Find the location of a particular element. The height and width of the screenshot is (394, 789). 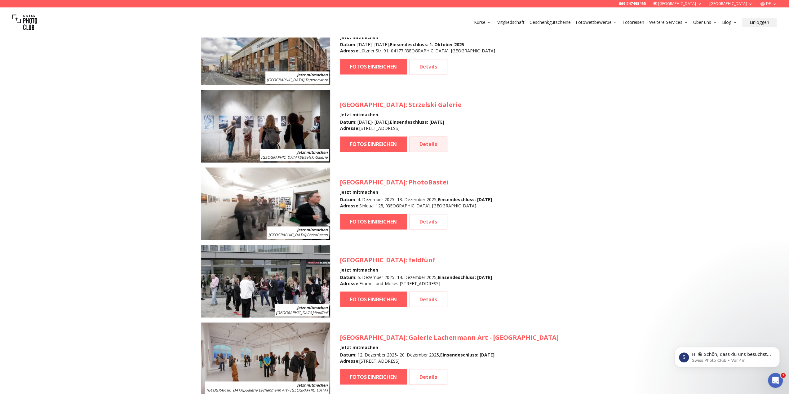

button: Fotowettbewerbe is located at coordinates (596, 22).